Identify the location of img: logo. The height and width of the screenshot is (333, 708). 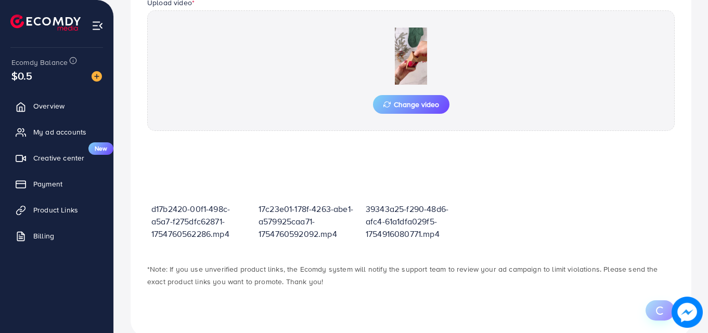
(45, 22).